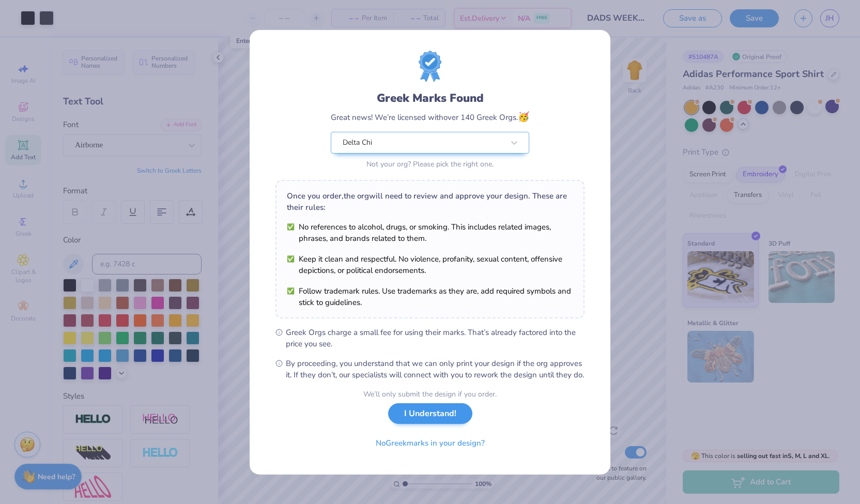 Image resolution: width=860 pixels, height=504 pixels. I want to click on div: We’ll only submit the design if you order., so click(430, 393).